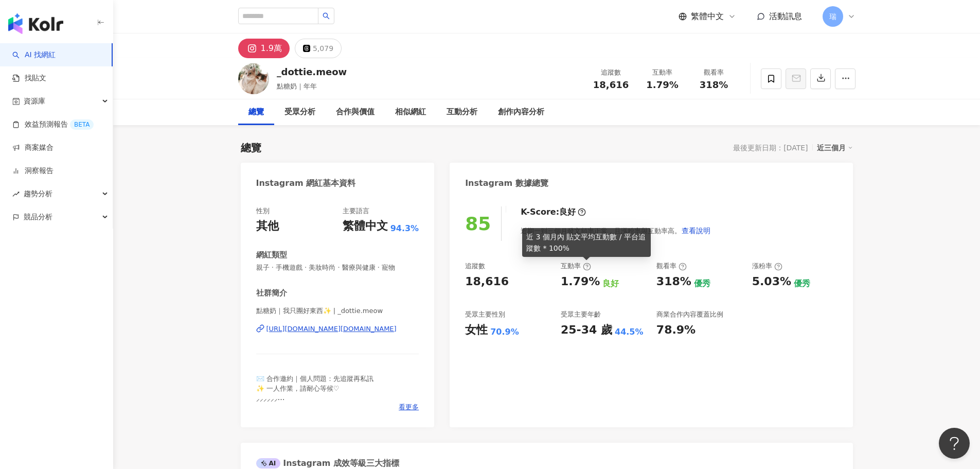 The image size is (980, 469). Describe the element at coordinates (318, 48) in the screenshot. I see `button: 5,079` at that location.